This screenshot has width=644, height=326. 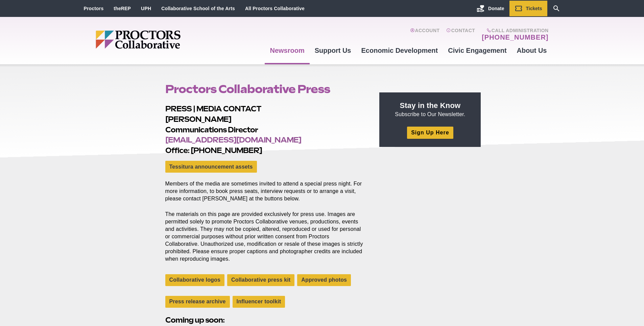 I want to click on span: Tickets, so click(x=534, y=9).